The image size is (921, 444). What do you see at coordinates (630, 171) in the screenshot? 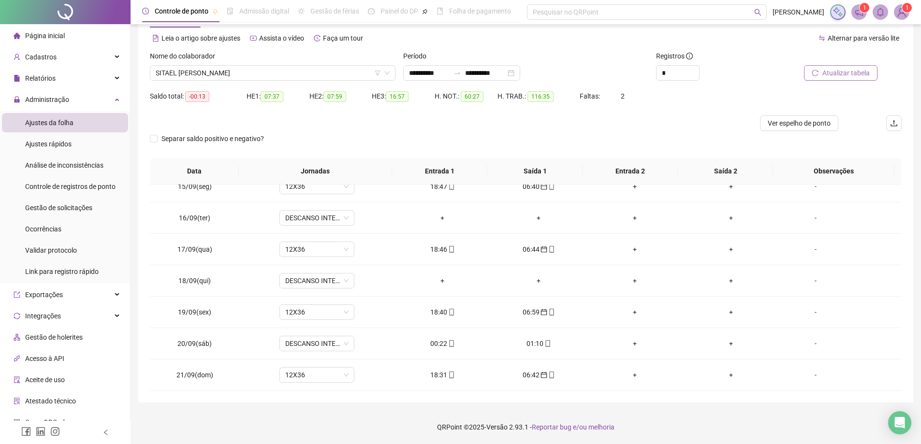
I see `th: Entrada 2` at bounding box center [630, 171].